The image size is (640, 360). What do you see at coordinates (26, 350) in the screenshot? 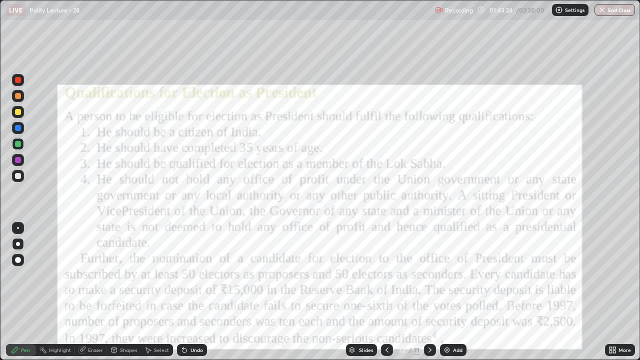
I see `div: Pen` at bounding box center [26, 350].